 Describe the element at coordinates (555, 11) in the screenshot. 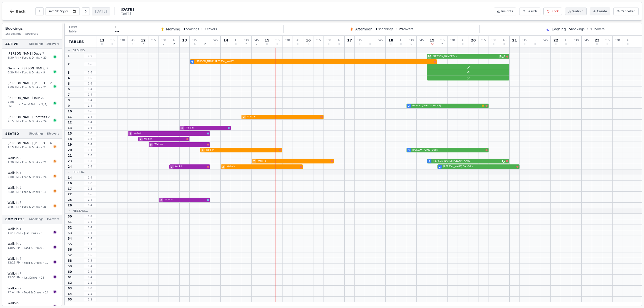

I see `span: Block` at that location.